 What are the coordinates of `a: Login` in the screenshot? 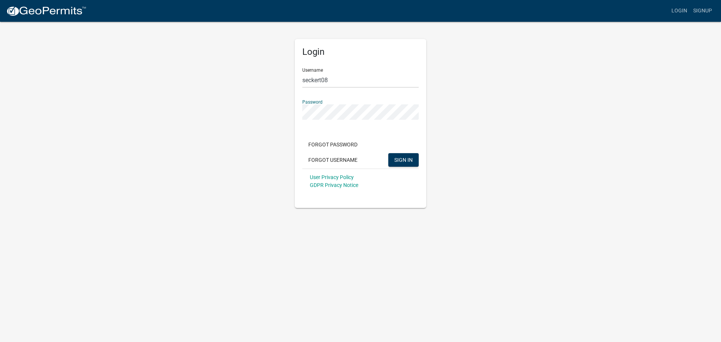 It's located at (680, 11).